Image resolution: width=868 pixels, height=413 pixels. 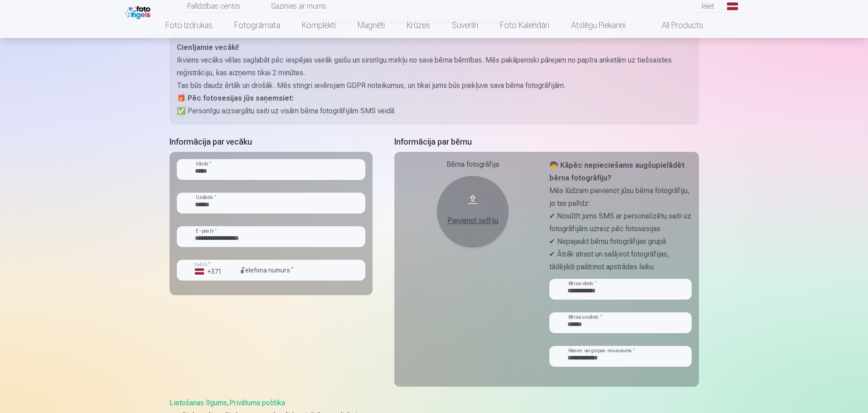 I want to click on button: Pievienot selfiju, so click(x=473, y=212).